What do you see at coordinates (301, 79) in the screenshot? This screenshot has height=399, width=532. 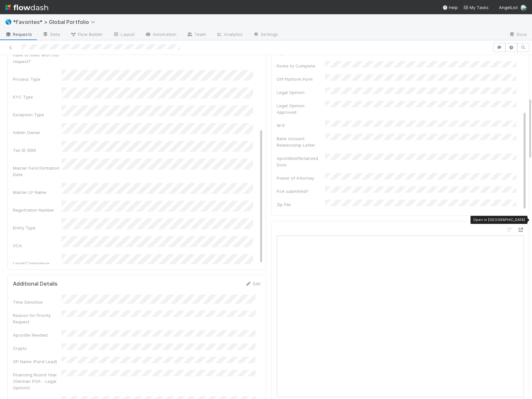 I see `div: Off Platform Form` at bounding box center [301, 79].